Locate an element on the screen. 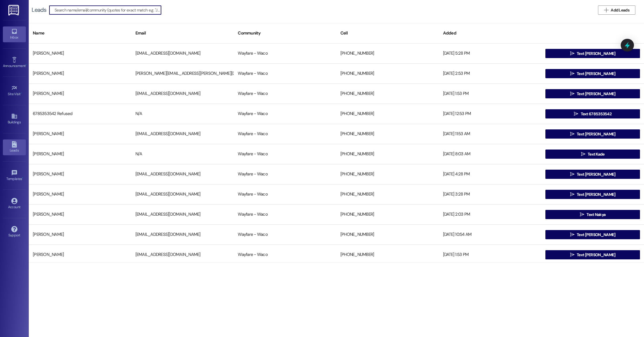  a: Support is located at coordinates (15, 232).